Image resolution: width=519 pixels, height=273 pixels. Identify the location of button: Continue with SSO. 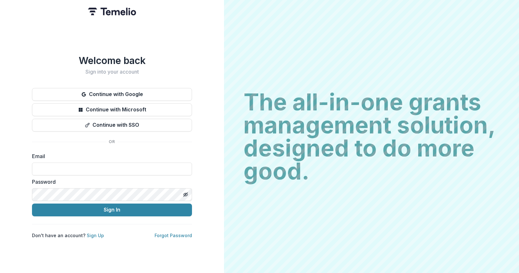
(112, 125).